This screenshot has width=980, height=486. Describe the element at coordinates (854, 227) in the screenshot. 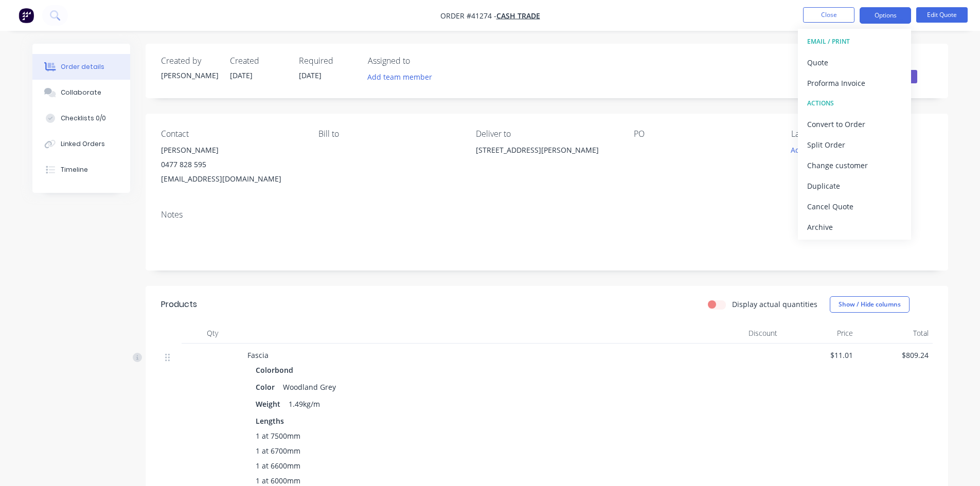

I see `div: Archive` at that location.